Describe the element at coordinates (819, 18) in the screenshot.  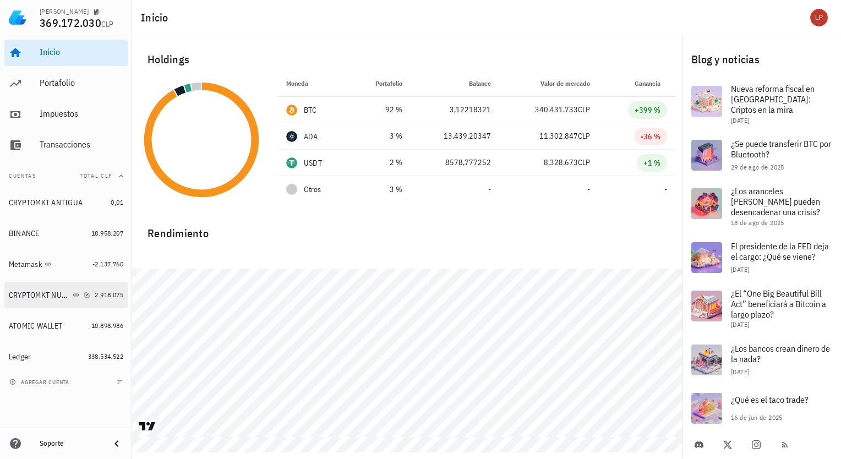
I see `div: avatar` at that location.